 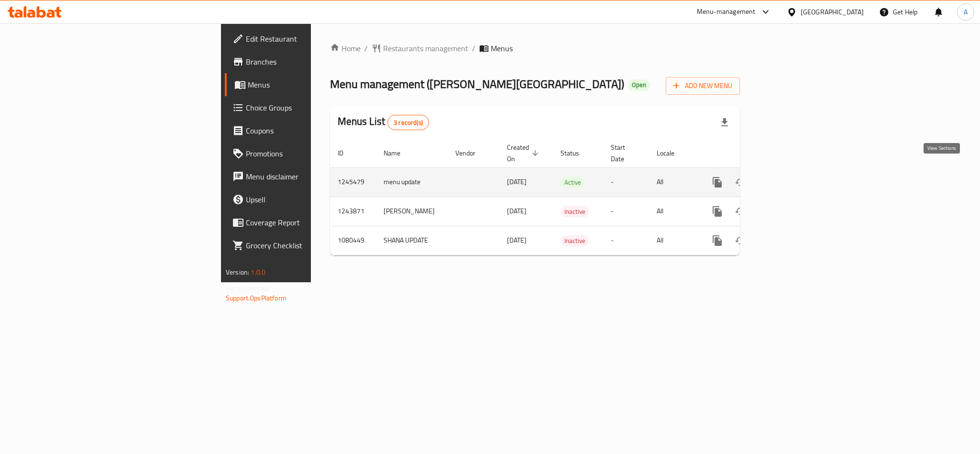 What do you see at coordinates (575, 153) in the screenshot?
I see `span: Status` at bounding box center [575, 153].